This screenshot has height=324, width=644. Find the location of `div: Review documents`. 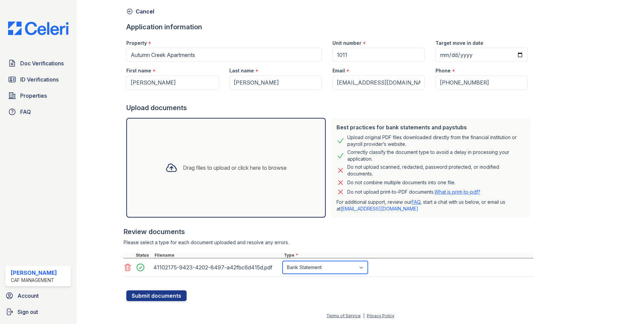

div: Review documents is located at coordinates (329, 232).